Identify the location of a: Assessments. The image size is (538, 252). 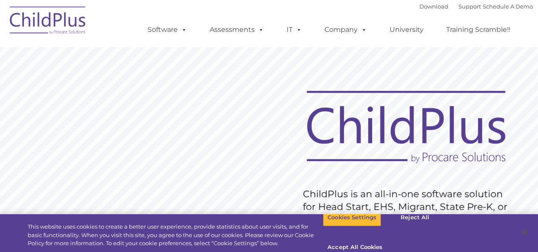
(237, 30).